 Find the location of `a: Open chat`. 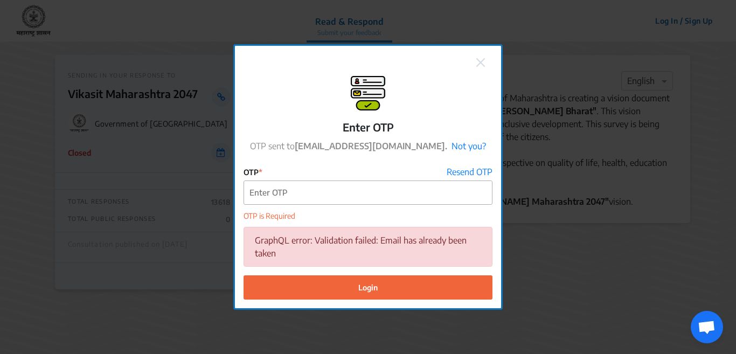

a: Open chat is located at coordinates (707, 327).